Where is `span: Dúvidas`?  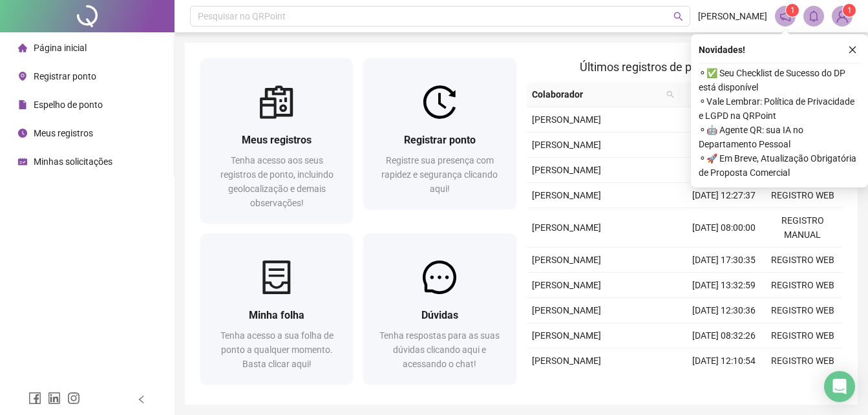
span: Dúvidas is located at coordinates (440, 315).